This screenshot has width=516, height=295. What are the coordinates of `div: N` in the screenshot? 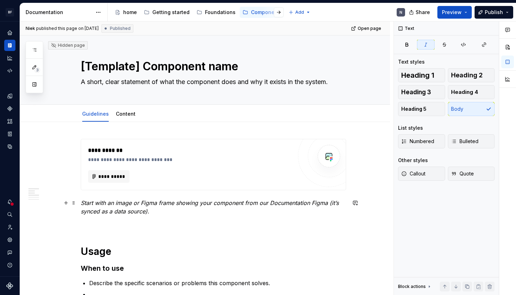 It's located at (401, 12).